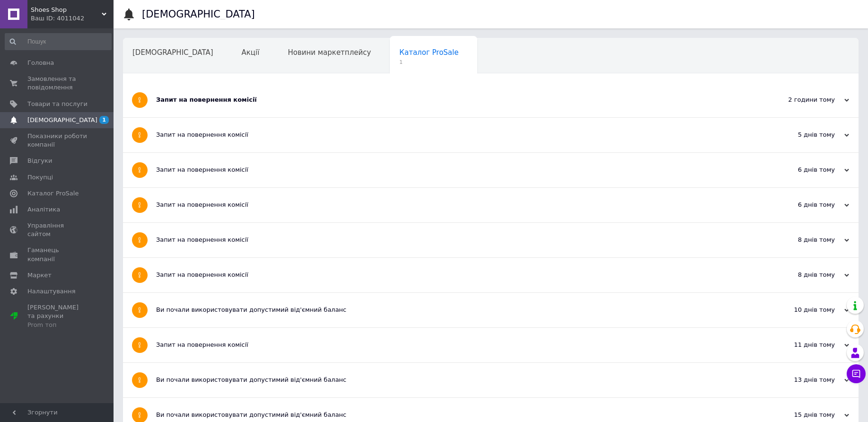 This screenshot has width=868, height=422. I want to click on span: Відгуки, so click(40, 161).